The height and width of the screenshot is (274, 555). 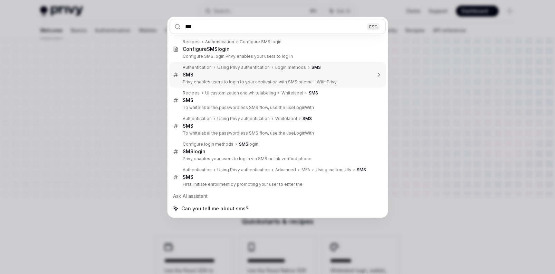 I want to click on div: Using custom UIs, so click(x=333, y=170).